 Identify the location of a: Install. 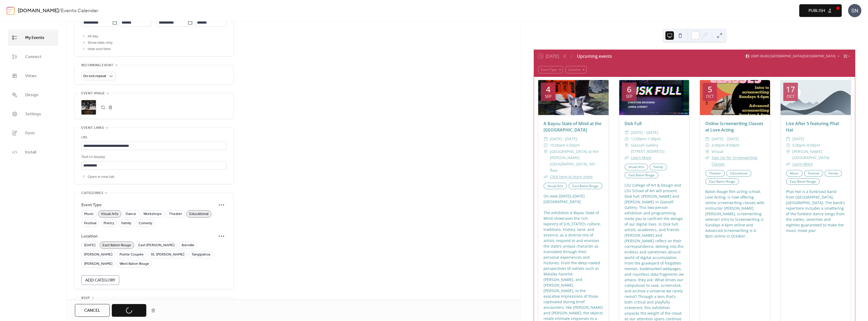
(33, 152).